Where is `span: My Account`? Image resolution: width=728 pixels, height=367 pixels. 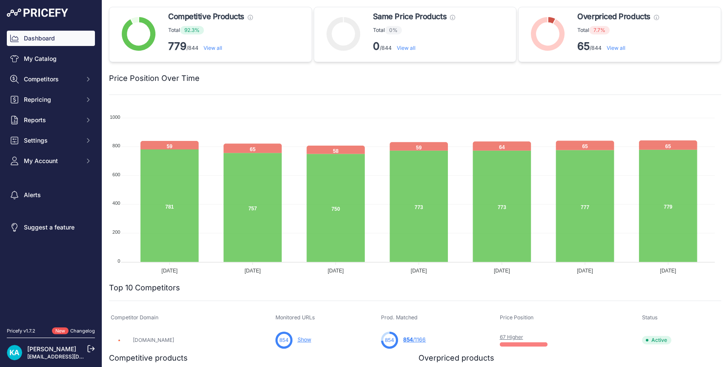 span: My Account is located at coordinates (52, 161).